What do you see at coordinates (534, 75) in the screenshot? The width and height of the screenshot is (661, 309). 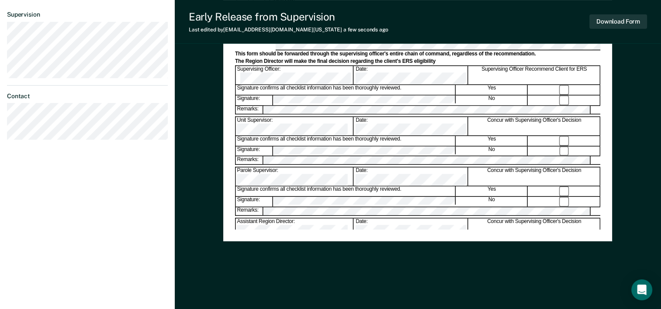 I see `div: Supervising Officer Recommend Client for ERS` at bounding box center [534, 75].